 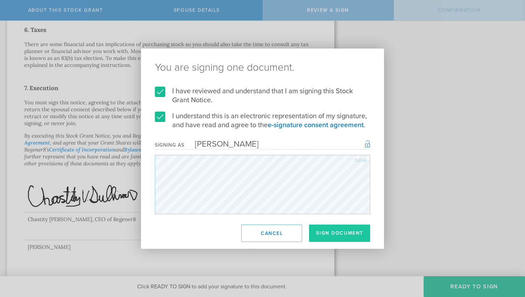 What do you see at coordinates (271, 234) in the screenshot?
I see `button: Cancel` at bounding box center [271, 234].